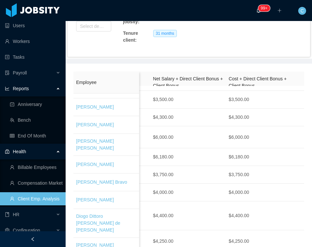  What do you see at coordinates (32, 57) in the screenshot?
I see `a: icon: profileTasks` at bounding box center [32, 57].